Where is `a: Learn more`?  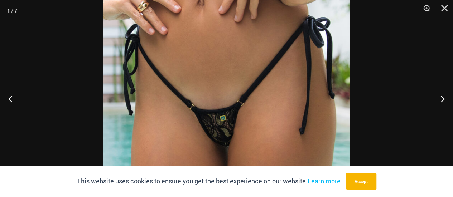
a: Learn more is located at coordinates (324, 181).